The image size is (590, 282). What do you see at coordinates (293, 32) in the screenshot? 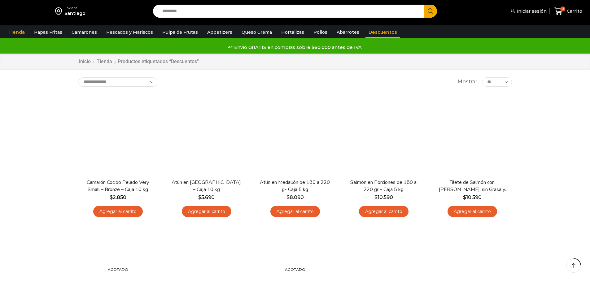
I see `a: Hortalizas` at bounding box center [293, 32].